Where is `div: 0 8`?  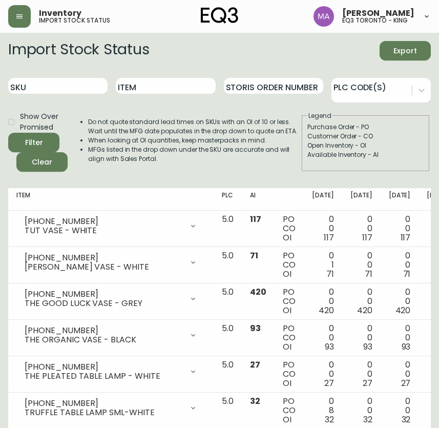 div: 0 8 is located at coordinates (323, 410).